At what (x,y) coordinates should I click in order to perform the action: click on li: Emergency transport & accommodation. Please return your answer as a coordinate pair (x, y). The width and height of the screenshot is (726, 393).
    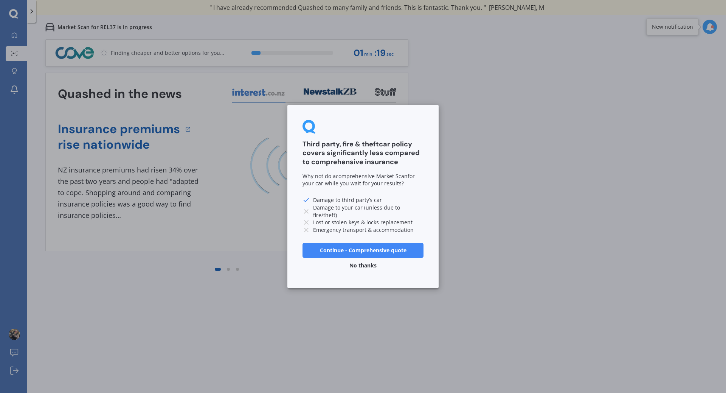
    Looking at the image, I should click on (363, 230).